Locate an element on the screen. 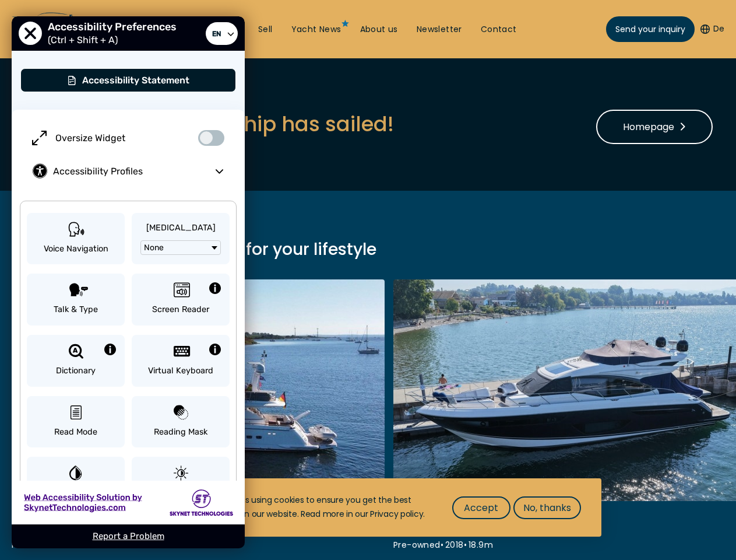  button: Voice Navigation is located at coordinates (76, 239).